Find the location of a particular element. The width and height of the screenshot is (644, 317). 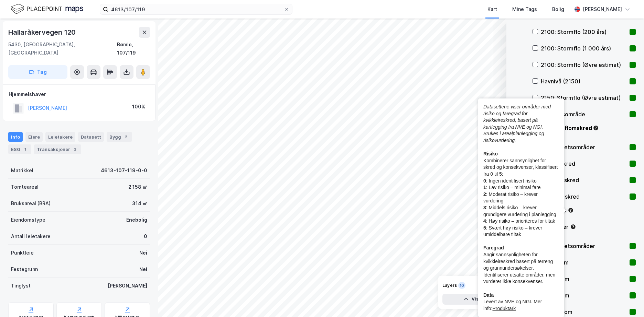

div: Transaksjoner is located at coordinates (57, 150).